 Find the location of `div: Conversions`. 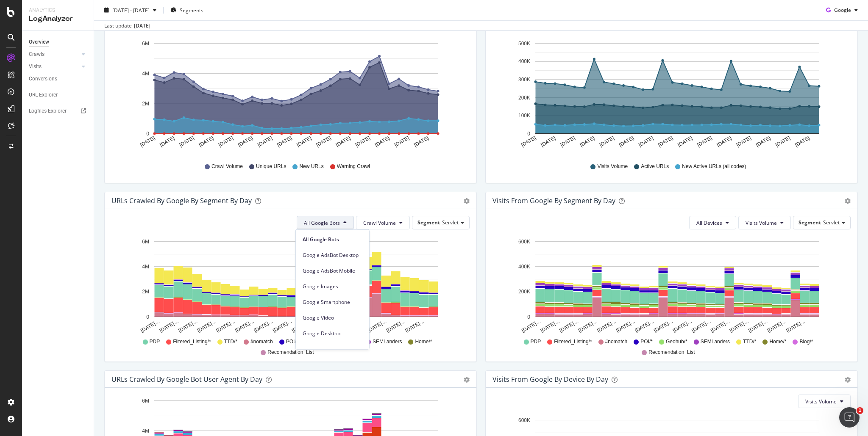

div: Conversions is located at coordinates (43, 79).